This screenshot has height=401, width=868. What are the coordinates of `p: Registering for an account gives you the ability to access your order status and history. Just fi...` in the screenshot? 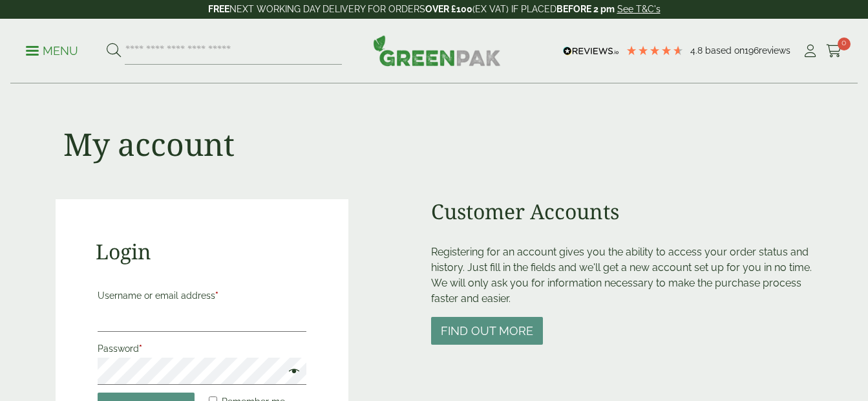 It's located at (622, 275).